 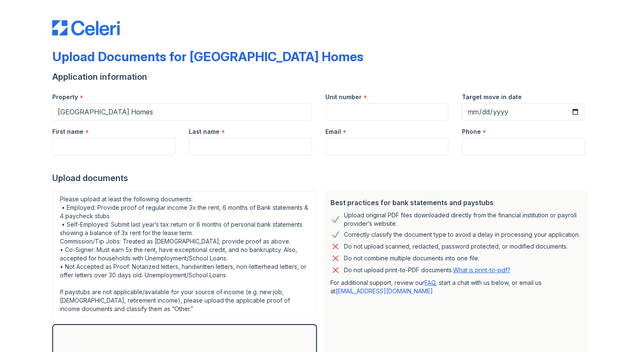 What do you see at coordinates (344, 97) in the screenshot?
I see `label: Unit number` at bounding box center [344, 97].